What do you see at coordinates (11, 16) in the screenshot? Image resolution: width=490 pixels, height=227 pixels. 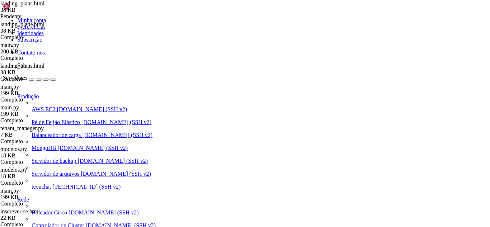 I see `font: Pendente` at bounding box center [11, 16].